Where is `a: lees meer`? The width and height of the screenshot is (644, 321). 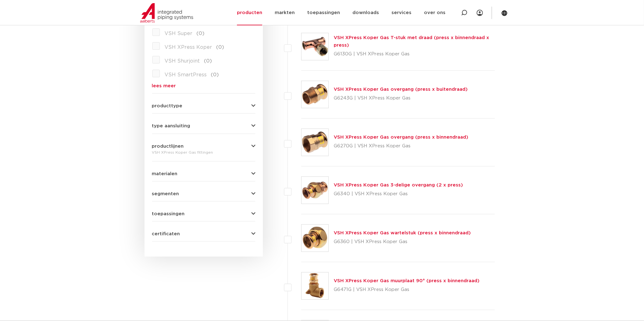
a: lees meer is located at coordinates (203, 86).